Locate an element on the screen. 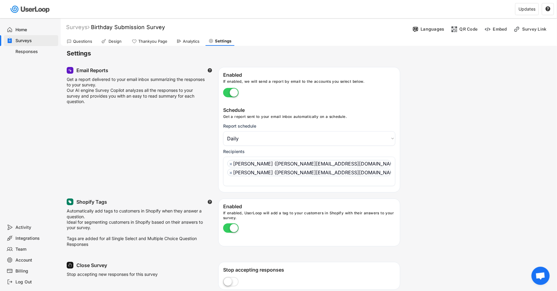 The width and height of the screenshot is (557, 291). div: Log Out is located at coordinates (36, 282).